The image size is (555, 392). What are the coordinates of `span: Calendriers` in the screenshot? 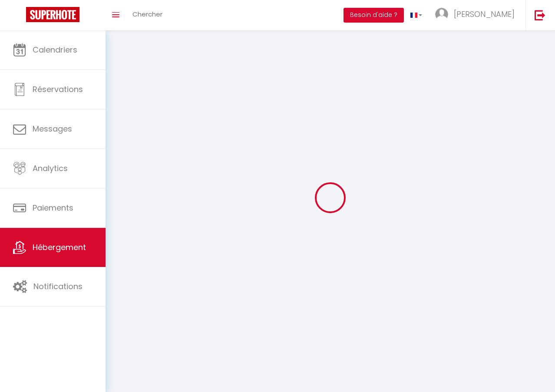 It's located at (55, 50).